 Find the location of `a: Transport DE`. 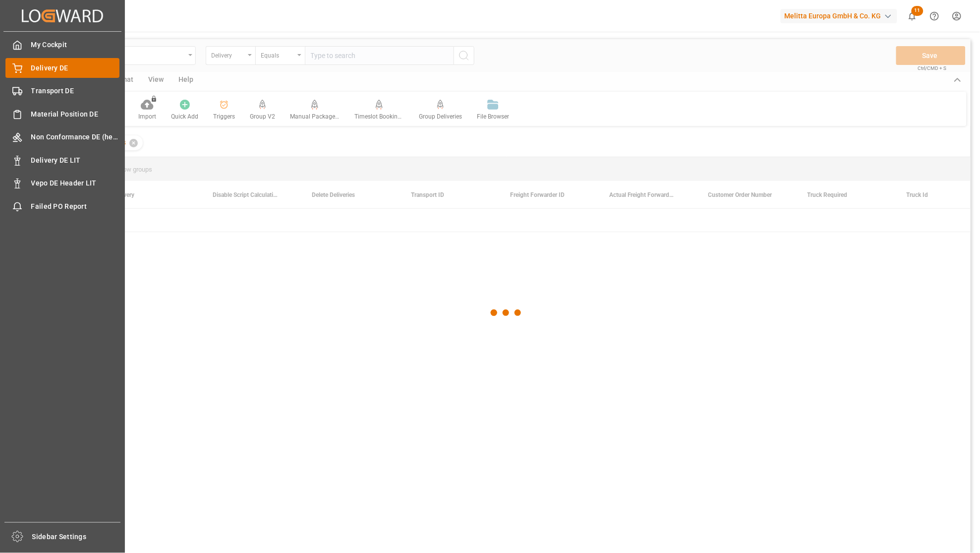

a: Transport DE is located at coordinates (63, 91).